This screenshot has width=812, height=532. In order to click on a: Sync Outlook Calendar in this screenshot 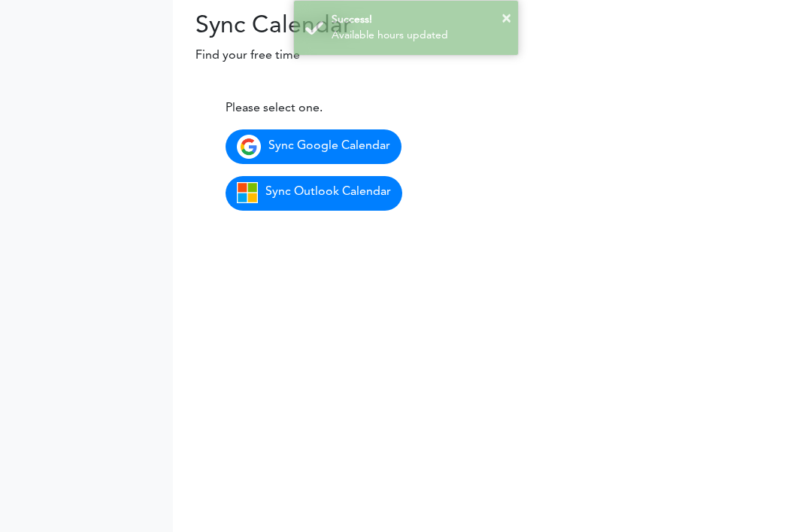, I will do `click(313, 193)`.